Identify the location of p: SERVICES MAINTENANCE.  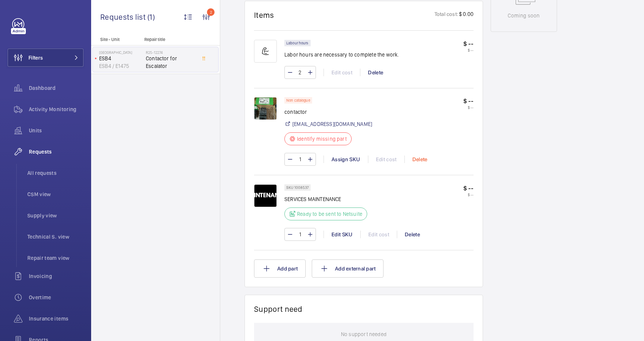
(328, 199).